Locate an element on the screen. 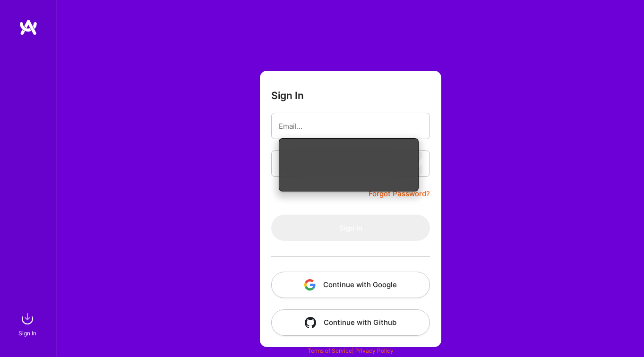 Image resolution: width=644 pixels, height=357 pixels. a: sign inSign In is located at coordinates (28, 323).